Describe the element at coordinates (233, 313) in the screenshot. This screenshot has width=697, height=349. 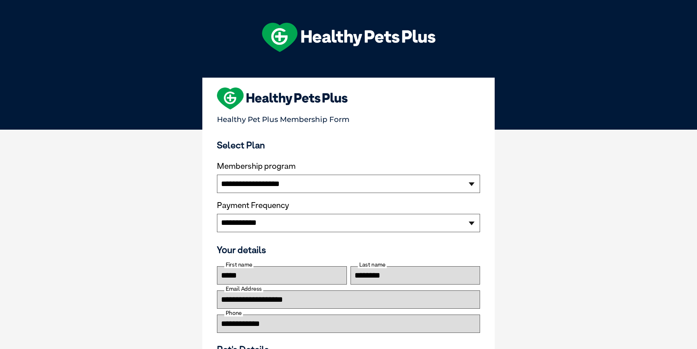
I see `label: Phone` at that location.